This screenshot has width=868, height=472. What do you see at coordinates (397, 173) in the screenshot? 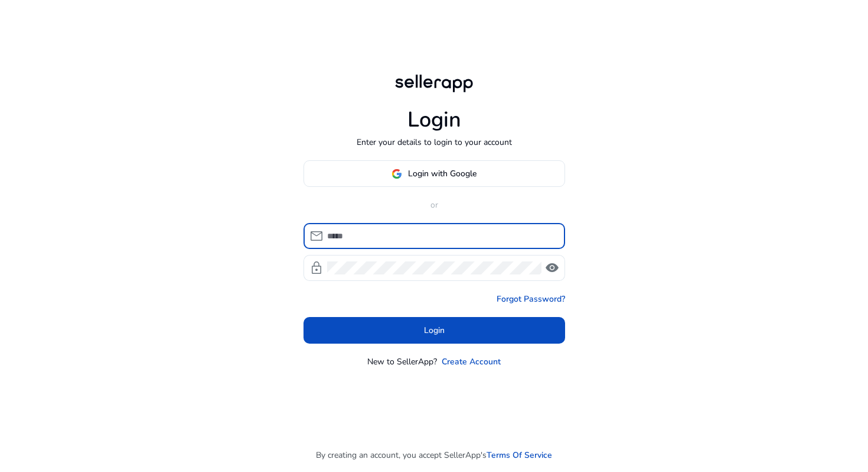
I see `img: google-logo.svg` at bounding box center [397, 173].